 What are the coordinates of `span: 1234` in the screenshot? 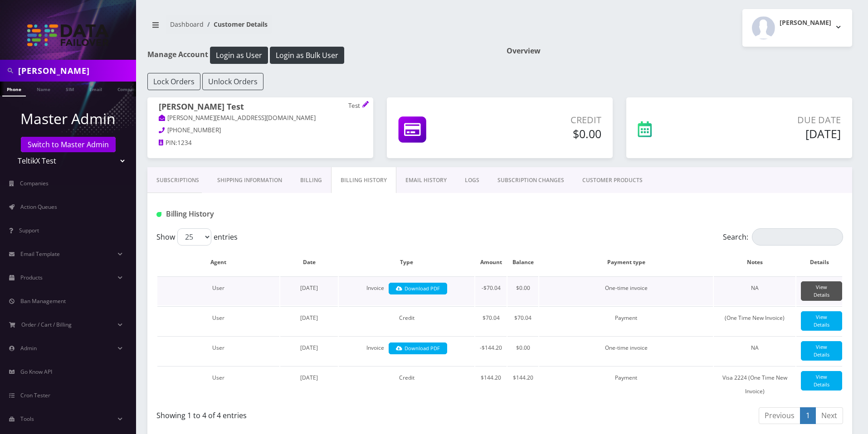 It's located at (185, 142).